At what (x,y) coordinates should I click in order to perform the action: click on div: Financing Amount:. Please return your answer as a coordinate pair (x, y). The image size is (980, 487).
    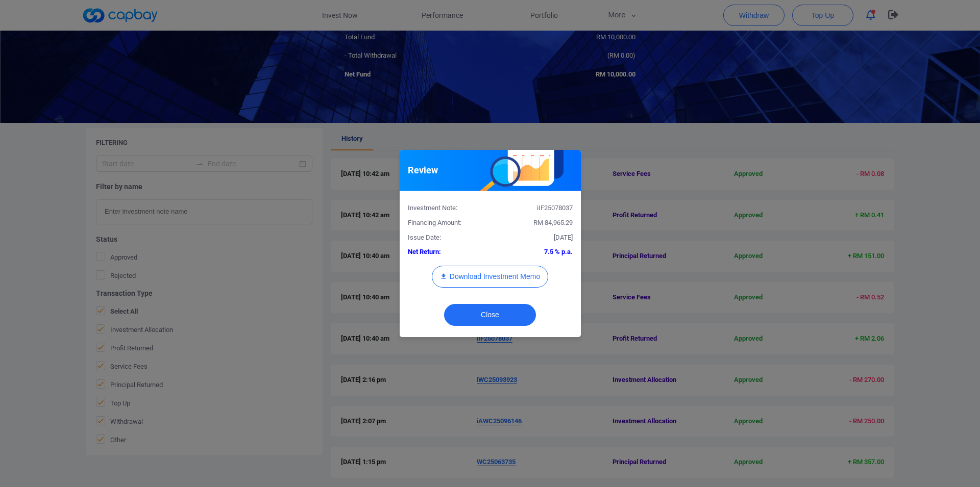
    Looking at the image, I should click on (445, 223).